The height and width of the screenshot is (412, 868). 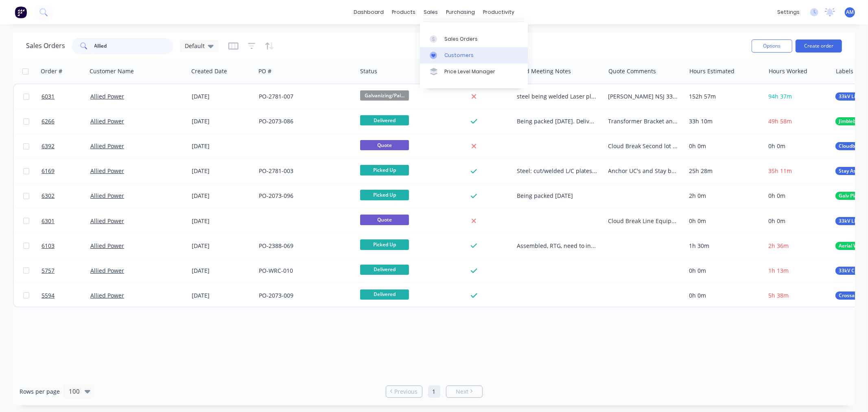 I want to click on span: Next, so click(x=462, y=392).